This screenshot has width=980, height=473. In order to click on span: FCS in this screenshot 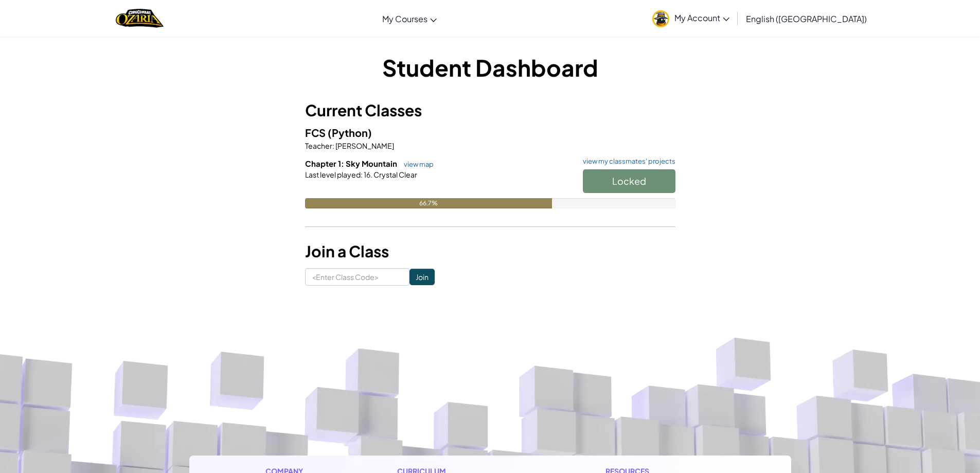, I will do `click(317, 132)`.